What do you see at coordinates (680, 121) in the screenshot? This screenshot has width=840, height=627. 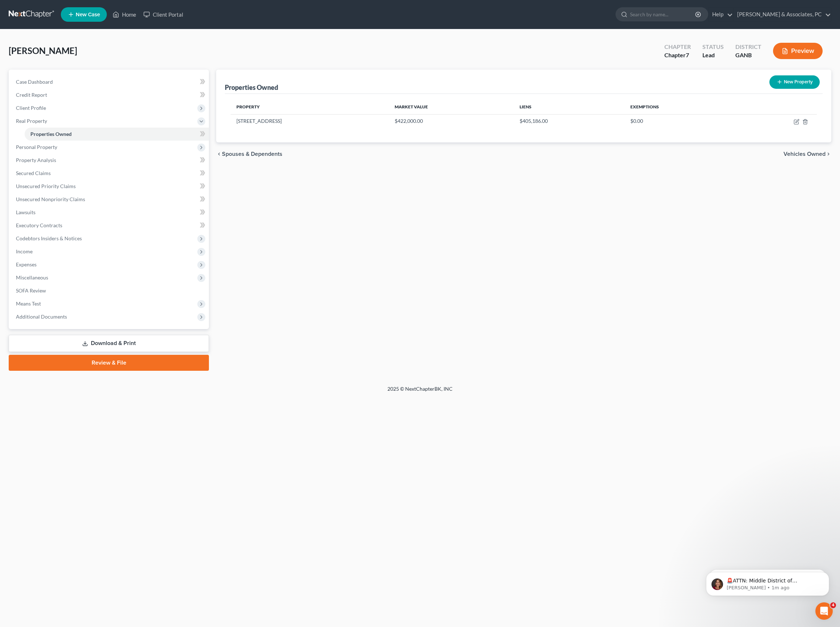 I see `td: $0.00` at bounding box center [680, 121].